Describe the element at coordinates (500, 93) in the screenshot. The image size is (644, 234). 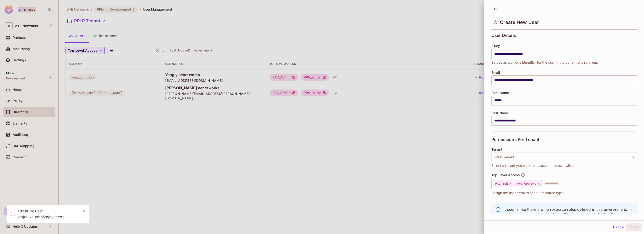
I see `span: First Name` at that location.